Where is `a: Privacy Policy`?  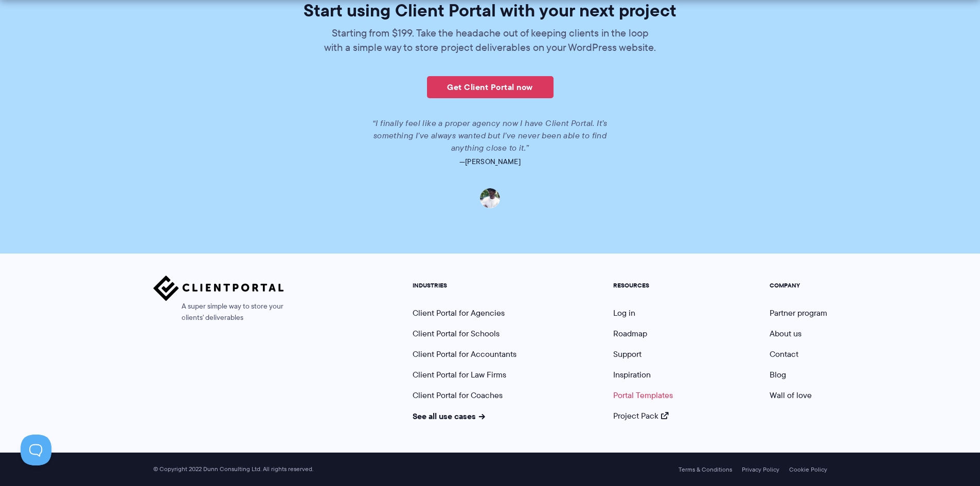
a: Privacy Policy is located at coordinates (761, 470).